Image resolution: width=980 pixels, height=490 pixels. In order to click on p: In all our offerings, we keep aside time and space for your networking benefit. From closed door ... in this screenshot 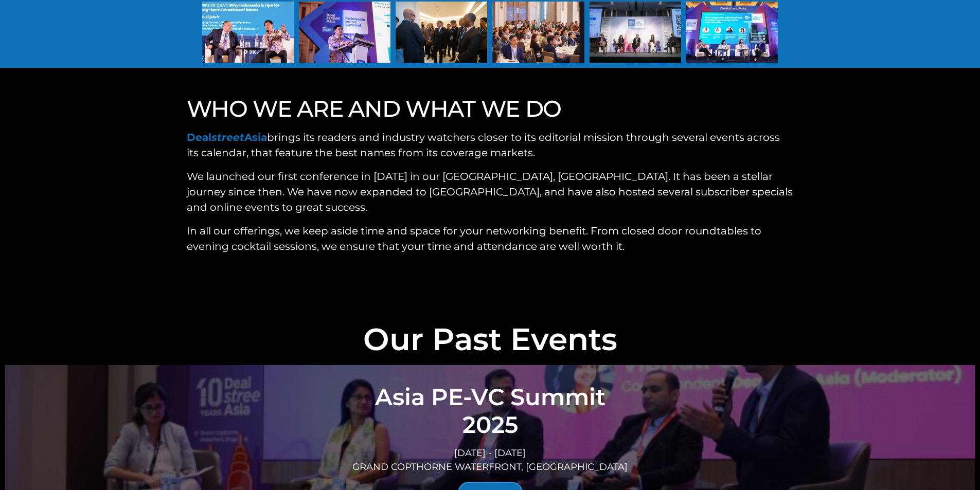, I will do `click(490, 238)`.